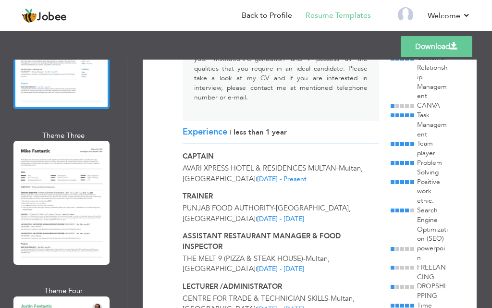 This screenshot has width=492, height=308. What do you see at coordinates (63, 135) in the screenshot?
I see `div: Theme Three` at bounding box center [63, 135].